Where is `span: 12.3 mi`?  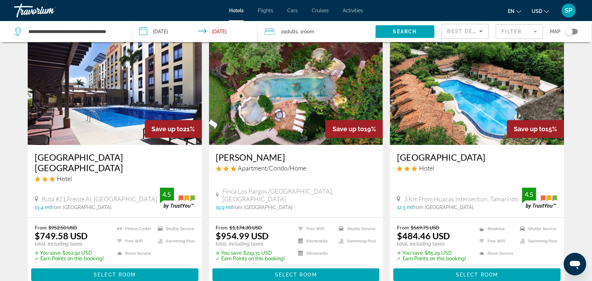 span: 12.3 mi is located at coordinates (404, 207).